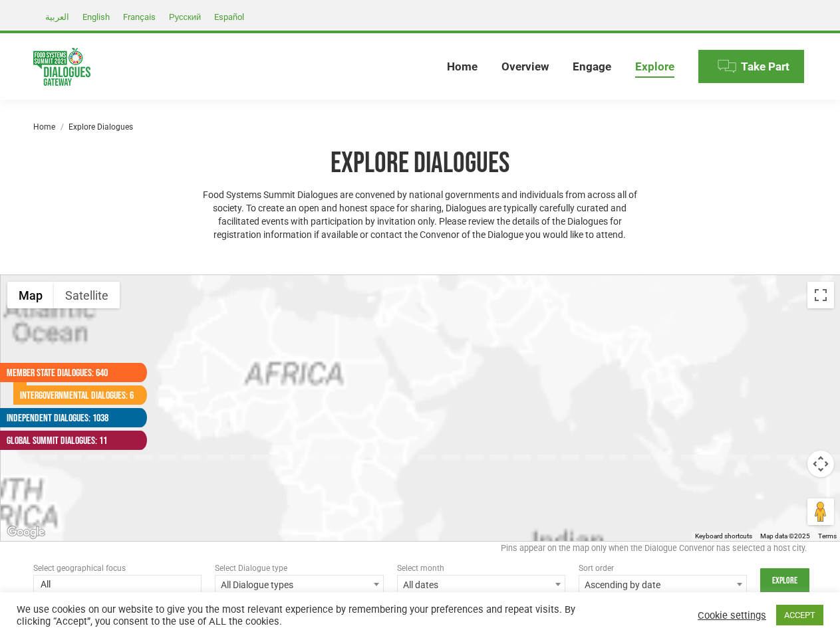 The width and height of the screenshot is (840, 638). Describe the element at coordinates (26, 533) in the screenshot. I see `img: Google` at that location.